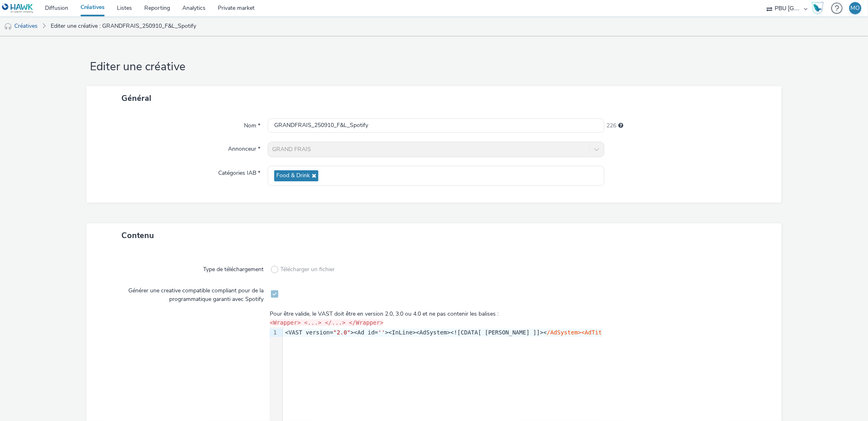 The width and height of the screenshot is (868, 421). Describe the element at coordinates (233, 268) in the screenshot. I see `label: Type de téléchargement` at that location.